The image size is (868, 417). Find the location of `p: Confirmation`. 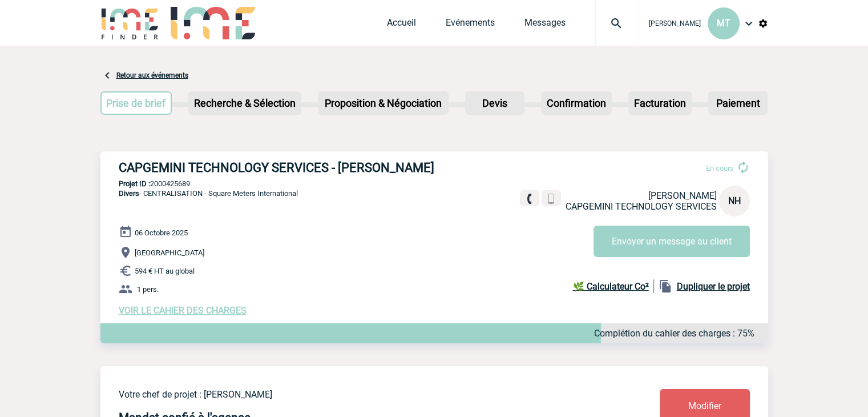

p: Confirmation is located at coordinates (576, 103).